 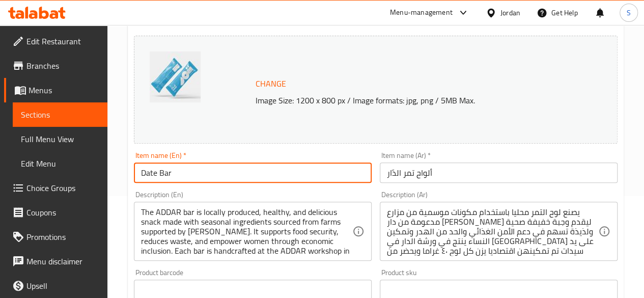 What do you see at coordinates (175, 77) in the screenshot?
I see `img: Date_Bar_photo_1638930846560448771.jpg` at bounding box center [175, 77].